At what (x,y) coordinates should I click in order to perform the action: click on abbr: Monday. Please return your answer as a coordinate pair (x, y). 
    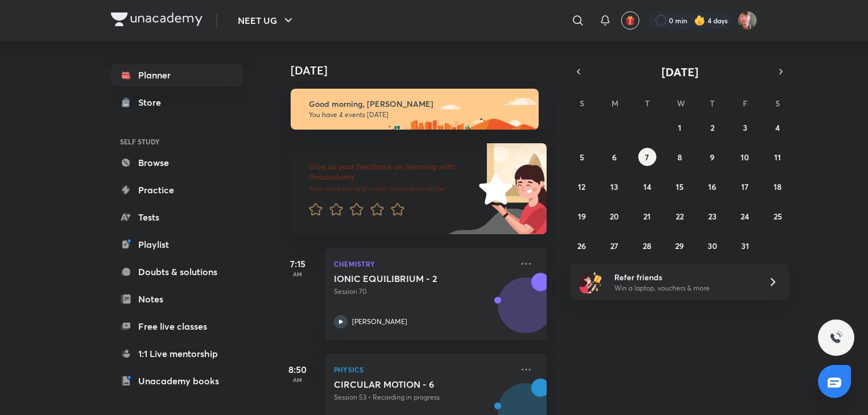
    Looking at the image, I should click on (614, 103).